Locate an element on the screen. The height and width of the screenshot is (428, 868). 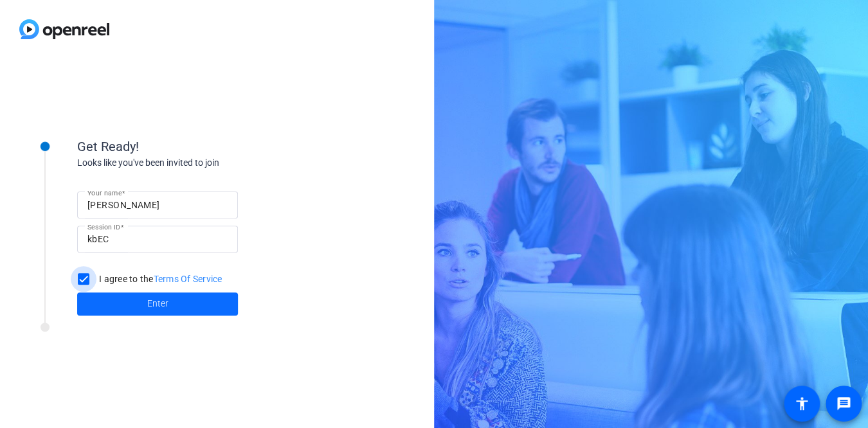
button: Enter is located at coordinates (157, 304).